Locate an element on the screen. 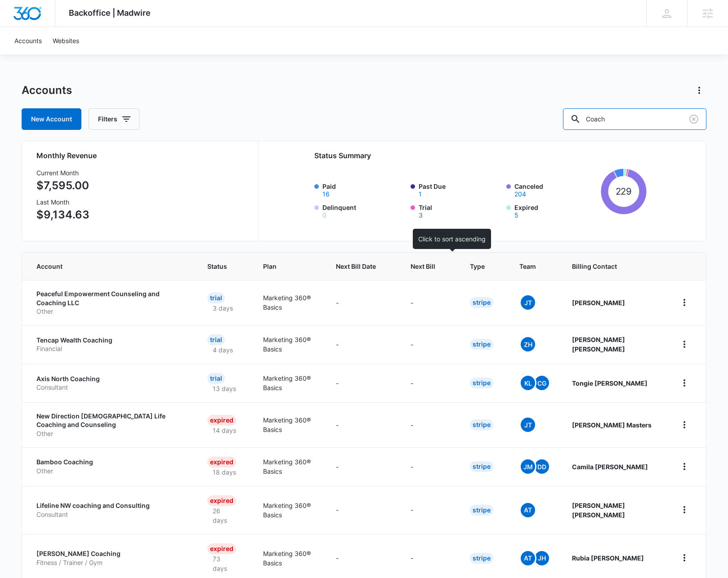 The image size is (728, 578). a: Peaceful Empowerment Counseling and Coaching LLCOther is located at coordinates (111, 302).